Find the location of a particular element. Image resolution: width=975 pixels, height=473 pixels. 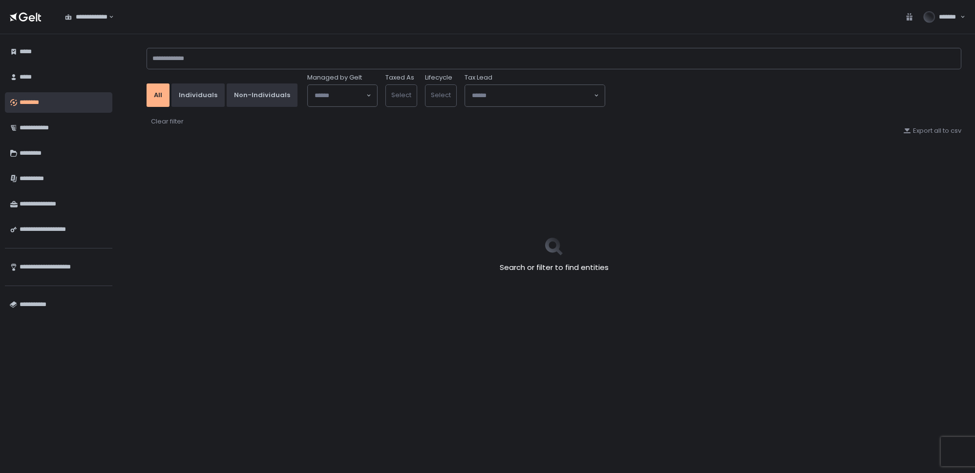

div: All is located at coordinates (158, 95).